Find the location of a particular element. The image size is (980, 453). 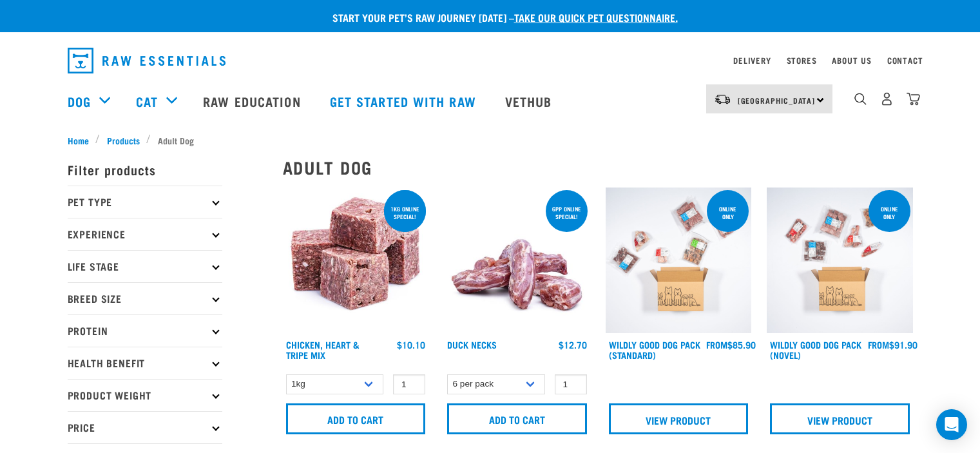

p: Breed Size is located at coordinates (145, 299).